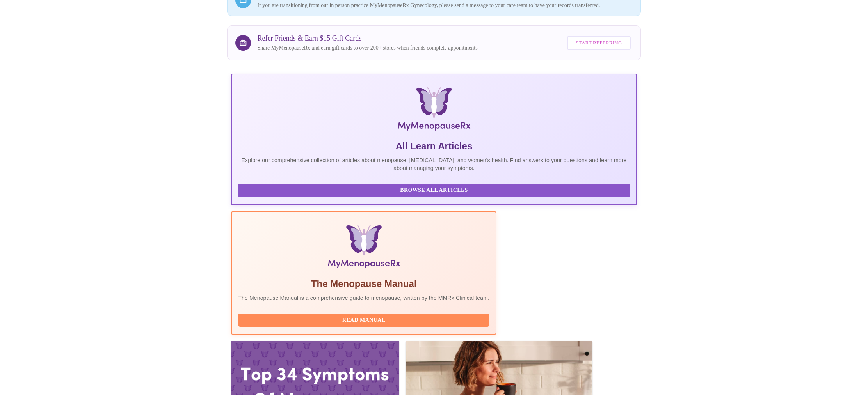 The height and width of the screenshot is (395, 868). Describe the element at coordinates (433, 190) in the screenshot. I see `span: Browse All Articles` at that location.